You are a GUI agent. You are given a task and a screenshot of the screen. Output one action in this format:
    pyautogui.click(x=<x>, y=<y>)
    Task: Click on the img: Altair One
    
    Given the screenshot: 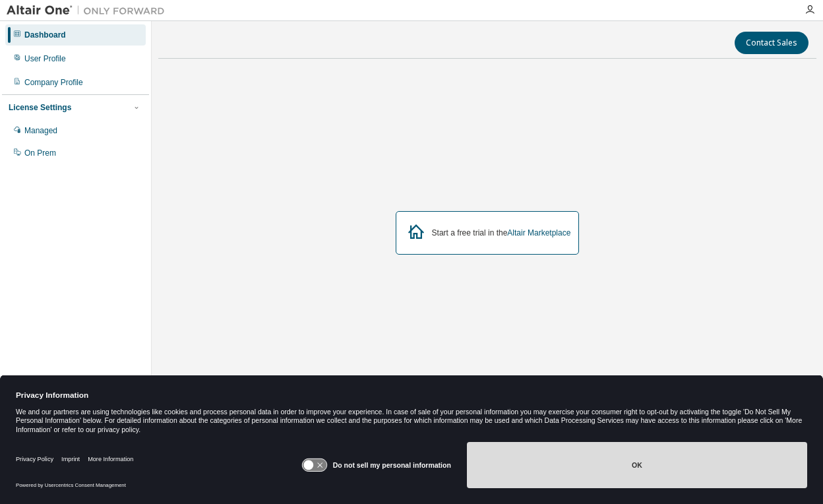 What is the action you would take?
    pyautogui.click(x=89, y=11)
    